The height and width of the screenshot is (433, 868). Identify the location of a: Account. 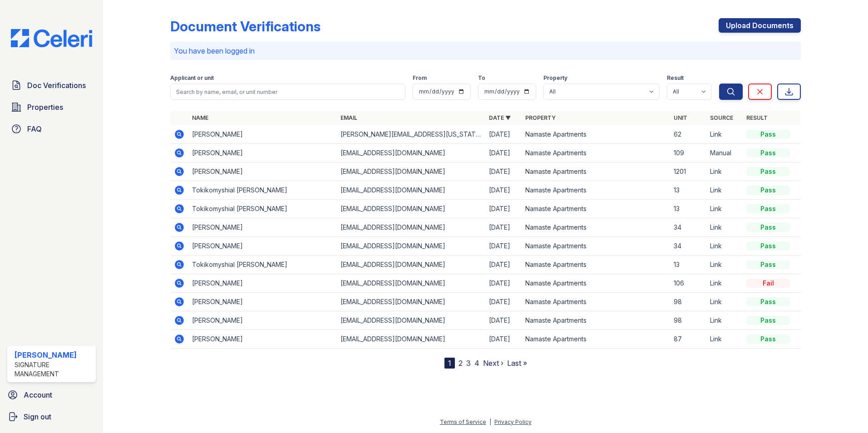
(51, 395).